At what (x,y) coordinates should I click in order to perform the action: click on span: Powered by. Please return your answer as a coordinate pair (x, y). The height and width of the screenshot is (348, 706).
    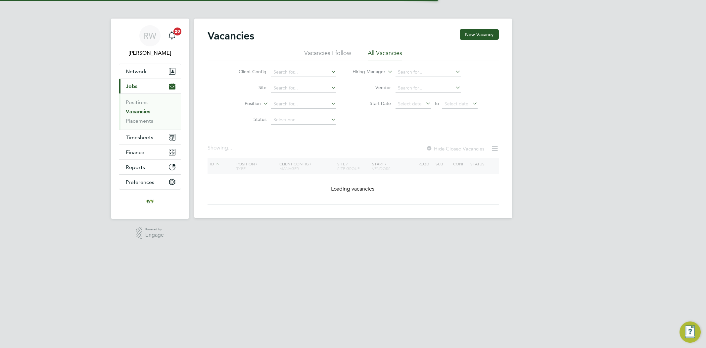
    Looking at the image, I should click on (155, 229).